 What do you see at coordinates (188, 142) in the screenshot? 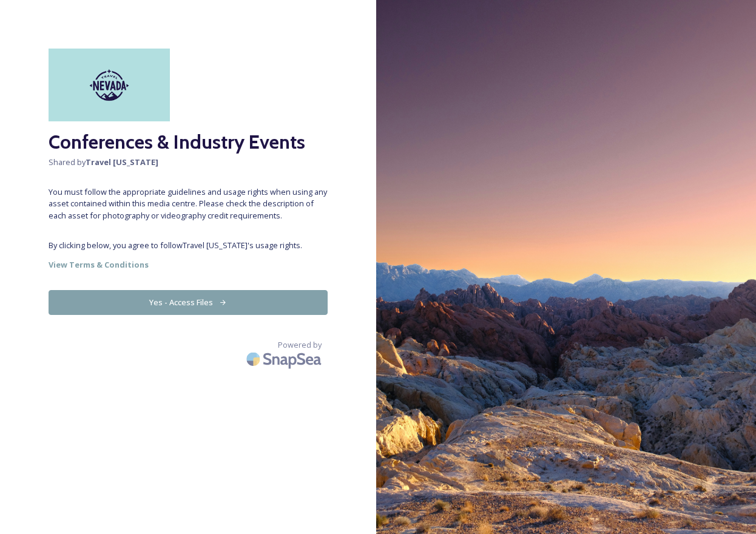
I see `h2: Conferences & Industry Events` at bounding box center [188, 142].